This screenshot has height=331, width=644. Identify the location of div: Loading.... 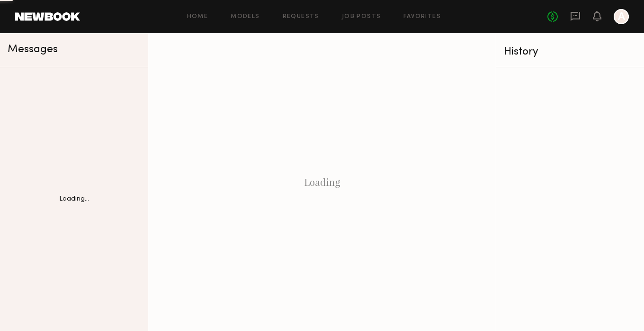
(74, 199).